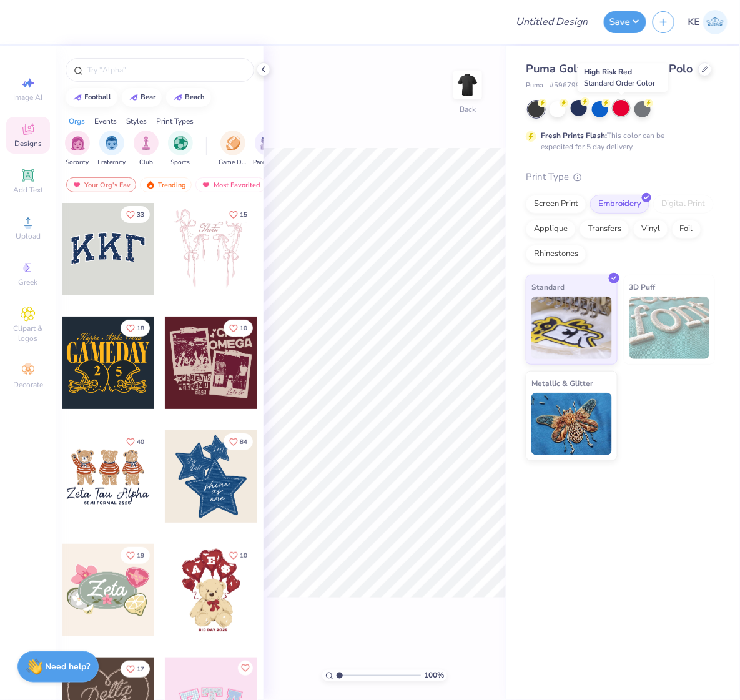  I want to click on div: Print Types, so click(175, 121).